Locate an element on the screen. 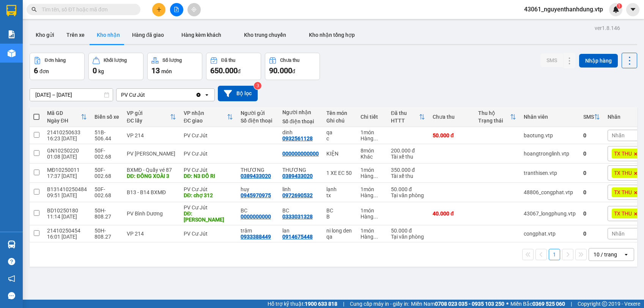 This screenshot has height=308, width=644. input: Tìm tên, số ĐT hoặc mã đơn is located at coordinates (87, 9).